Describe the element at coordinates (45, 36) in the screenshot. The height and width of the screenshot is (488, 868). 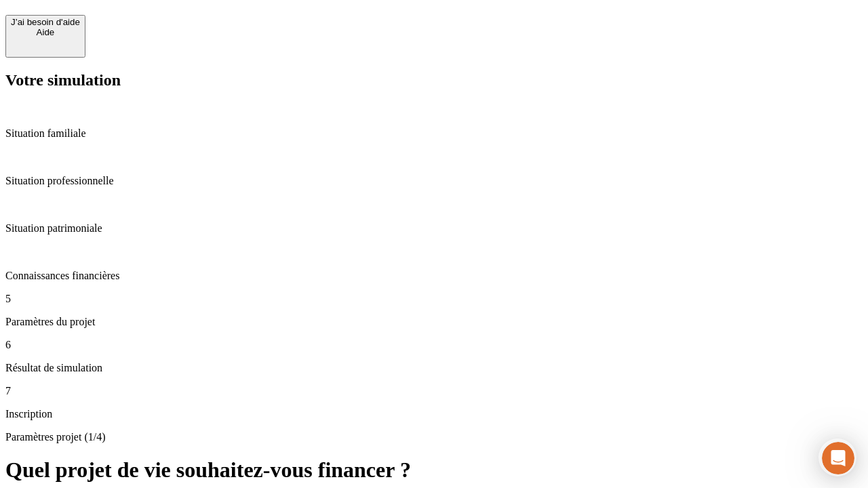
I see `button: J’ai besoin d'aideAide` at that location.